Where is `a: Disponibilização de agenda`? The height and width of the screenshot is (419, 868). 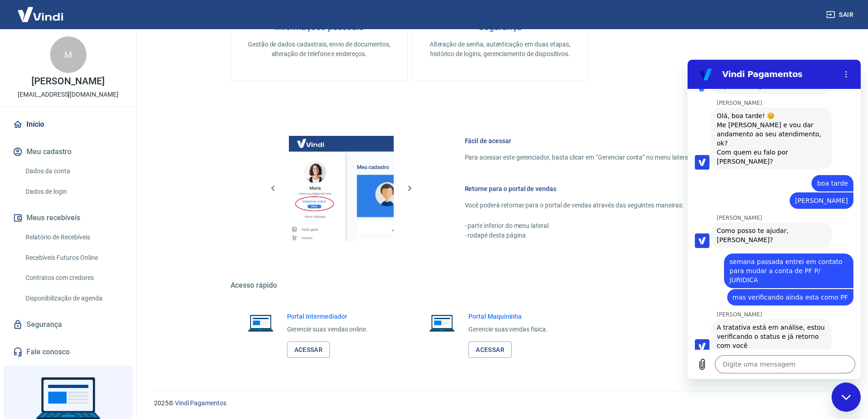
a: Disponibilização de agenda is located at coordinates (73, 298).